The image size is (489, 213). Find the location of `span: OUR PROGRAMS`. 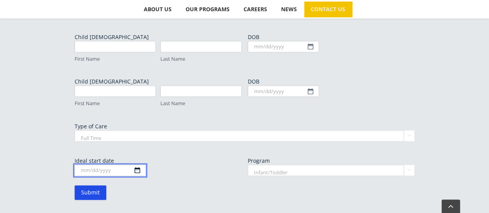

span: OUR PROGRAMS is located at coordinates (208, 9).